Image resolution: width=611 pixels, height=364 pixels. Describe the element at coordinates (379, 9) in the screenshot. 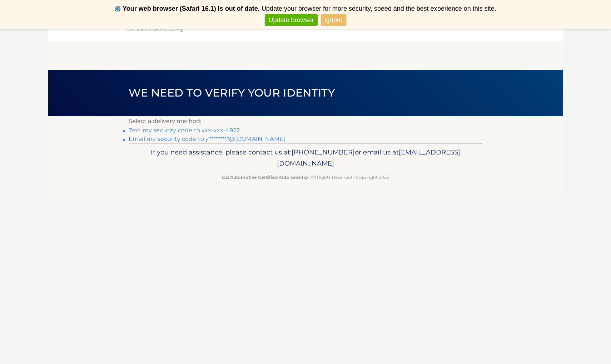

I see `span: Update your browser for more security, speed and the best experience on this site.` at that location.